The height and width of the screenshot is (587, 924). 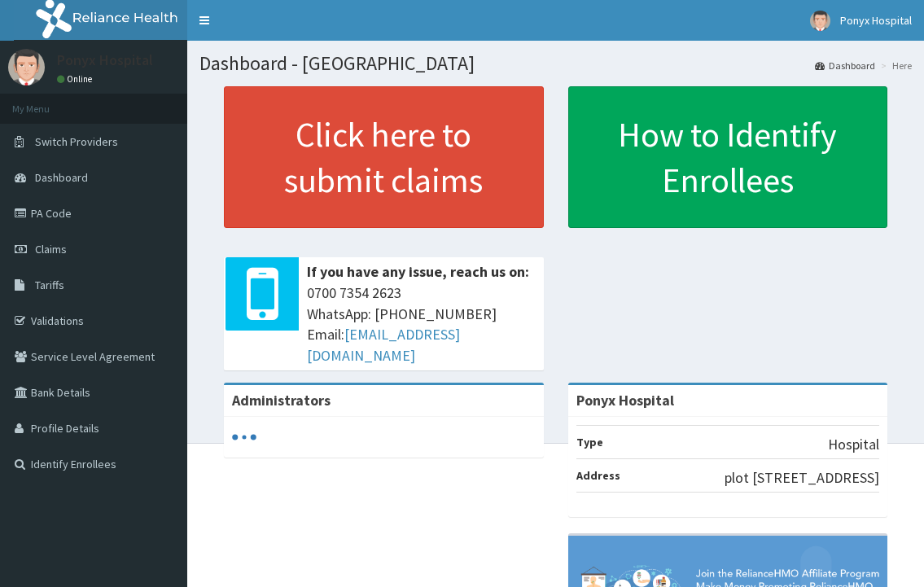 What do you see at coordinates (61, 178) in the screenshot?
I see `span: Dashboard` at bounding box center [61, 178].